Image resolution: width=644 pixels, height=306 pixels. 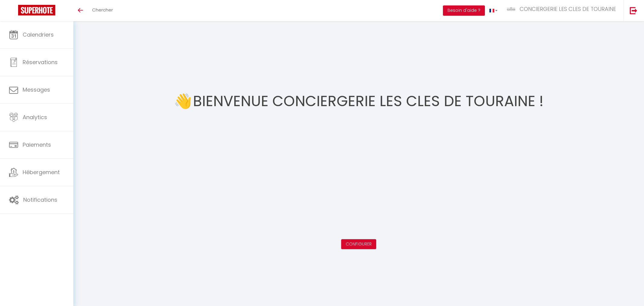 What do you see at coordinates (41, 172) in the screenshot?
I see `span: Hébergement` at bounding box center [41, 172].